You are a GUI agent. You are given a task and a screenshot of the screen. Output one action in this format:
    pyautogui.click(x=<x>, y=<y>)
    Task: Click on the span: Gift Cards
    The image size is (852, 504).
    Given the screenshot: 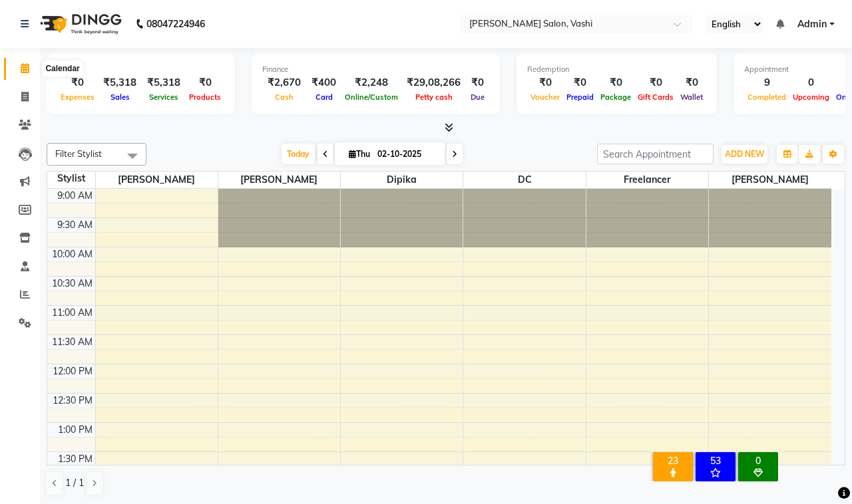 What is the action you would take?
    pyautogui.click(x=655, y=97)
    